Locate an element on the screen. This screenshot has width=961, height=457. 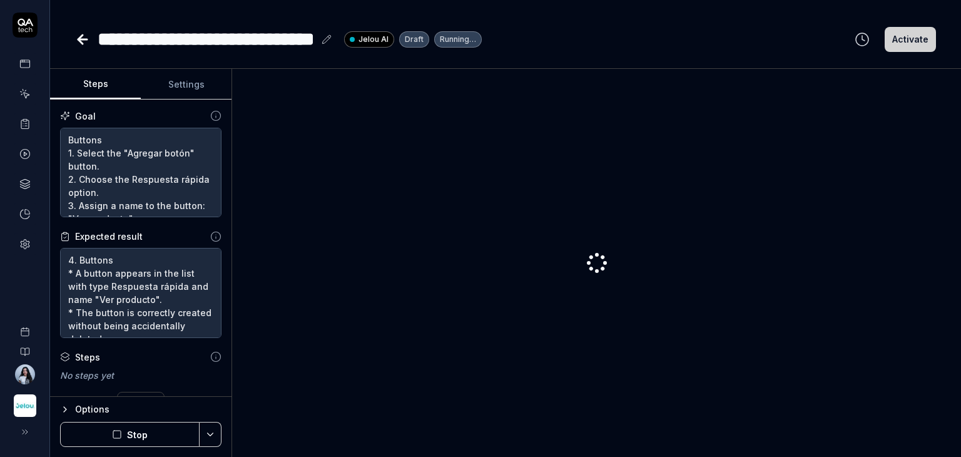
button: Activate is located at coordinates (910, 39).